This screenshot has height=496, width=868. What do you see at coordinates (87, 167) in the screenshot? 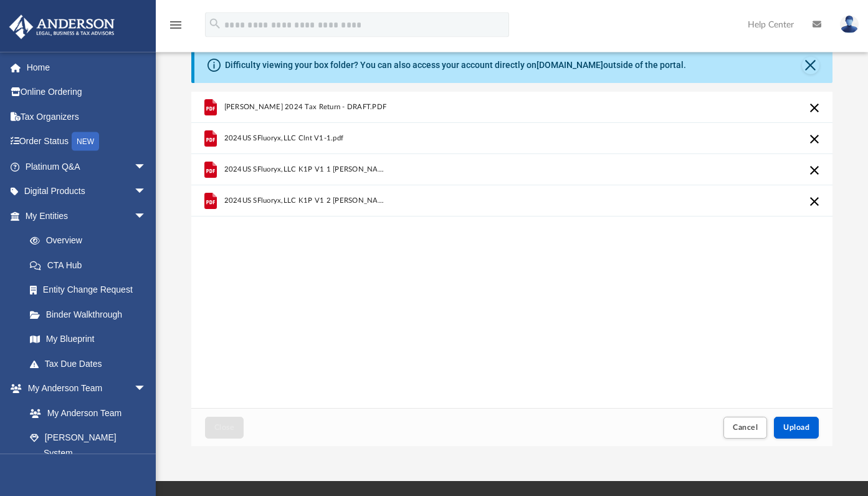
I see `a: Platinum Q&Aarrow_drop_down` at bounding box center [87, 167].